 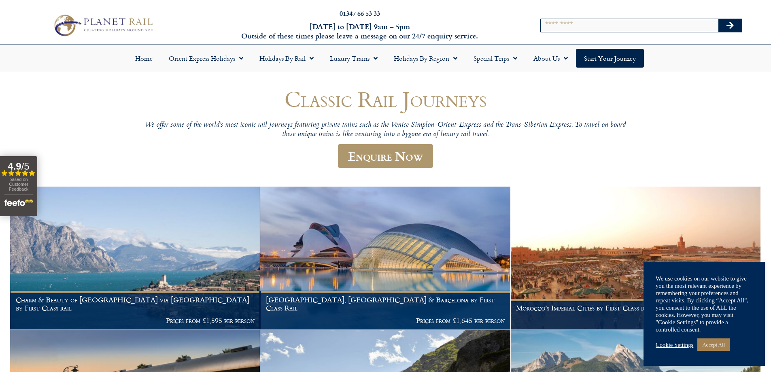 What do you see at coordinates (385, 156) in the screenshot?
I see `a: Enquire Now` at bounding box center [385, 156].